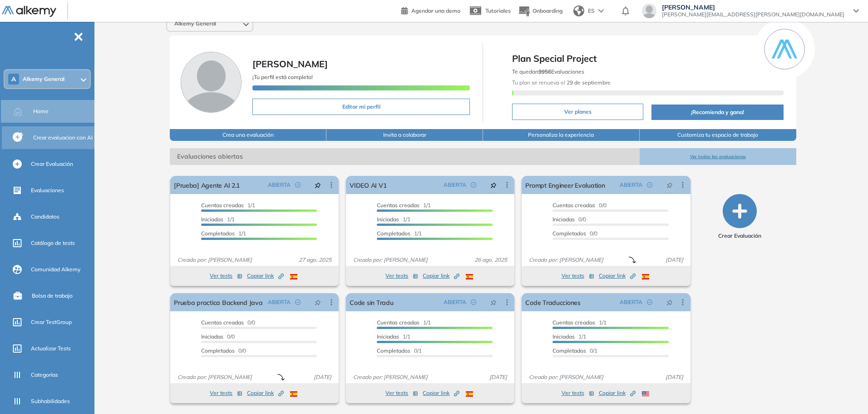 This screenshot has height=414, width=868. What do you see at coordinates (14, 79) in the screenshot?
I see `span: A` at bounding box center [14, 79].